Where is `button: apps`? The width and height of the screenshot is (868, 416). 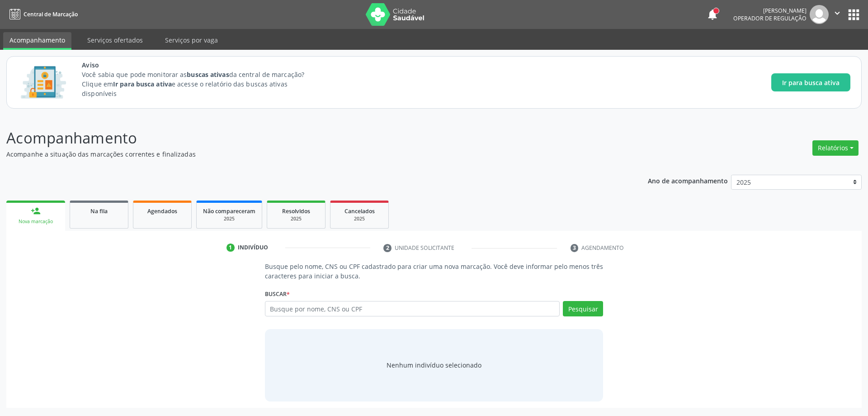 button: apps is located at coordinates (854, 15).